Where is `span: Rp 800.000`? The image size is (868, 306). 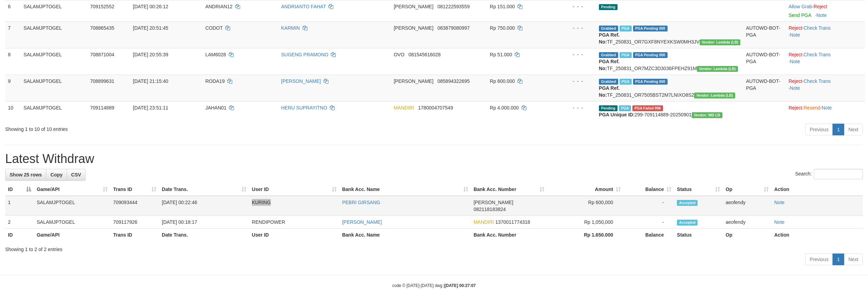
span: Rp 800.000 is located at coordinates (503, 81).